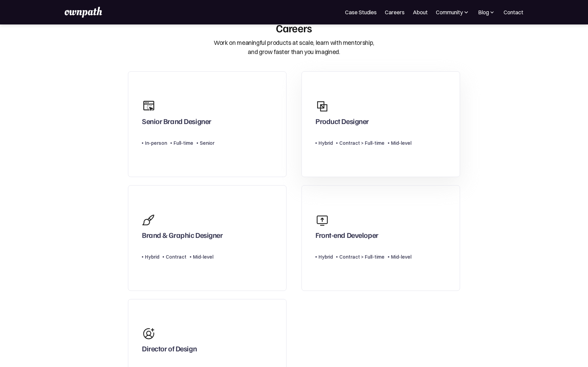 The height and width of the screenshot is (367, 588). Describe the element at coordinates (294, 47) in the screenshot. I see `div: Work on meaningful products at scale, learn with mentorship, and grow faster than you imagined.` at that location.